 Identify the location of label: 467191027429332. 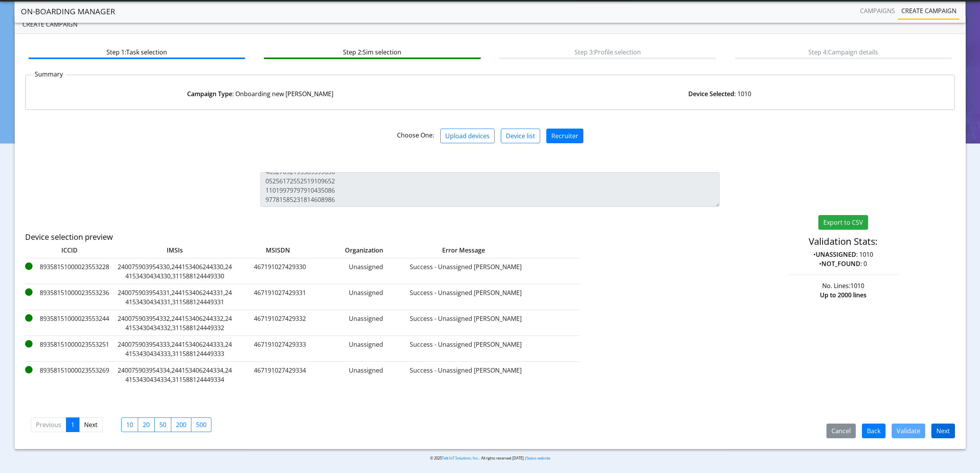
(280, 323).